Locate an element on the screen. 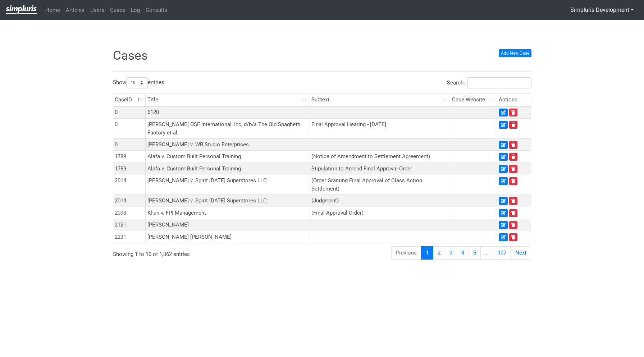 Image resolution: width=644 pixels, height=357 pixels. th: Subtext: activate to sort column ascending is located at coordinates (380, 100).